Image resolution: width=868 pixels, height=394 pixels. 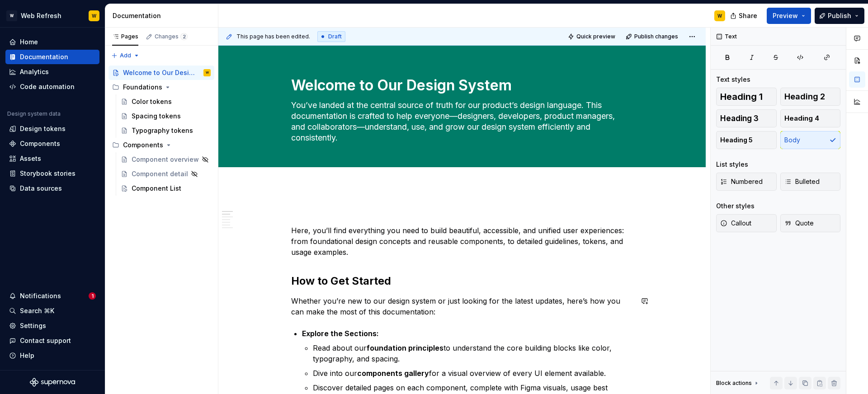 What do you see at coordinates (53, 174) in the screenshot?
I see `a: Storybook stories` at bounding box center [53, 174].